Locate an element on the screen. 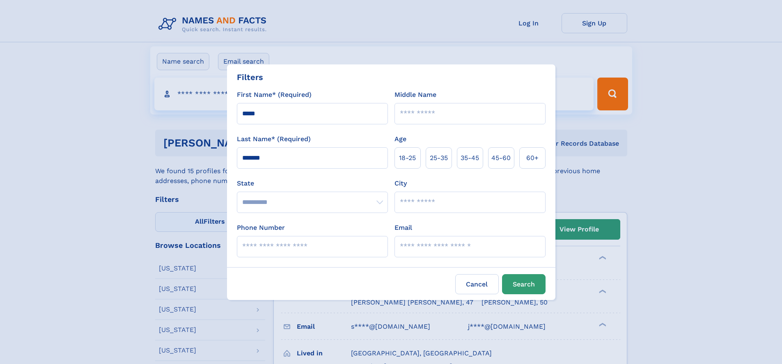 This screenshot has width=782, height=364. label: Email is located at coordinates (403, 228).